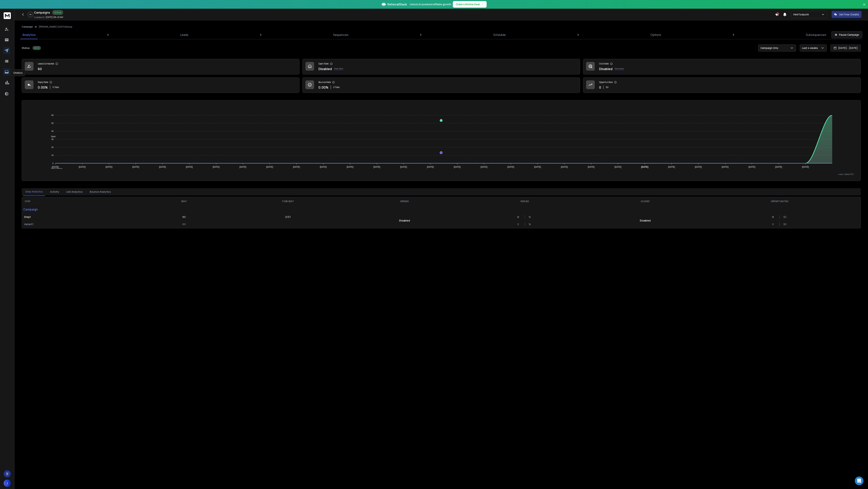  Describe the element at coordinates (442, 85) in the screenshot. I see `a: Bounce Rate0.00%0 Total` at that location.